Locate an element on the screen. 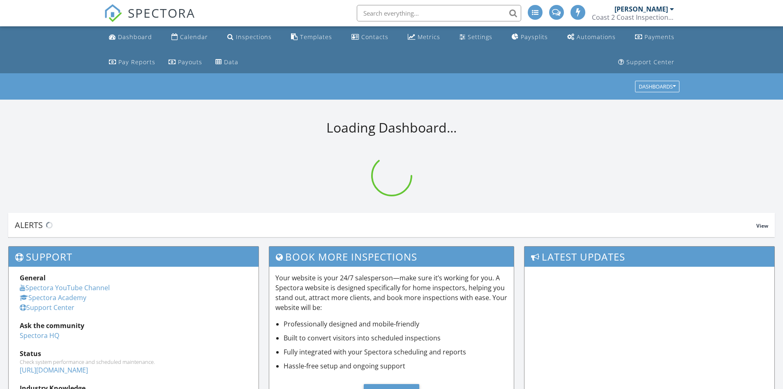 The width and height of the screenshot is (783, 389). li: Hassle-free setup and ongoing support is located at coordinates (396, 366).